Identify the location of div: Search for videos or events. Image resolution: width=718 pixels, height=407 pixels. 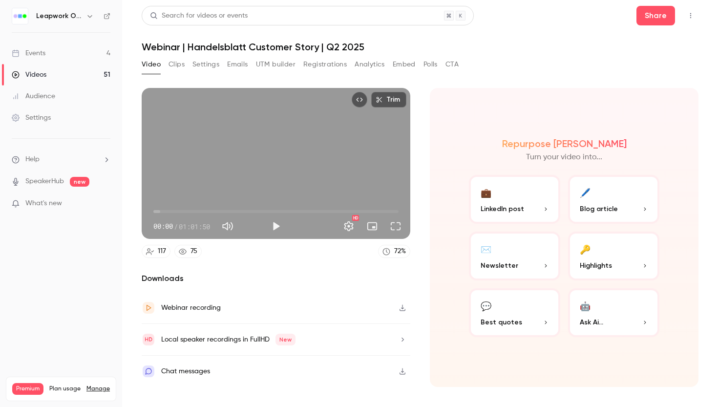
(199, 16).